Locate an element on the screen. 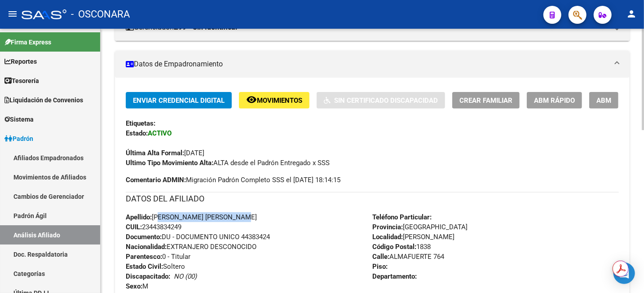 This screenshot has height=293, width=644. strong: Última Alta Formal: is located at coordinates (155, 153).